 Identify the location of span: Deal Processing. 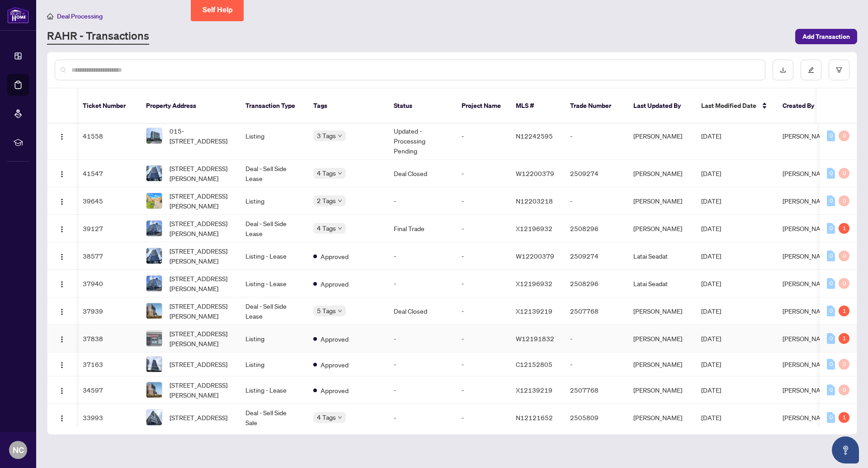
(79, 17).